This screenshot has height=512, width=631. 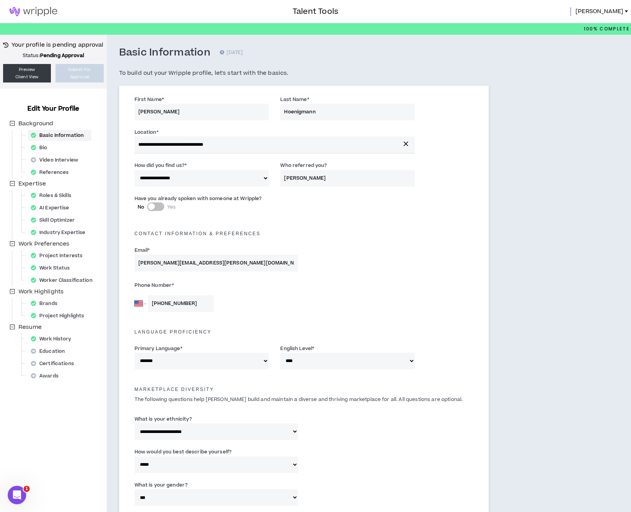 I want to click on p: 100%, so click(x=606, y=29).